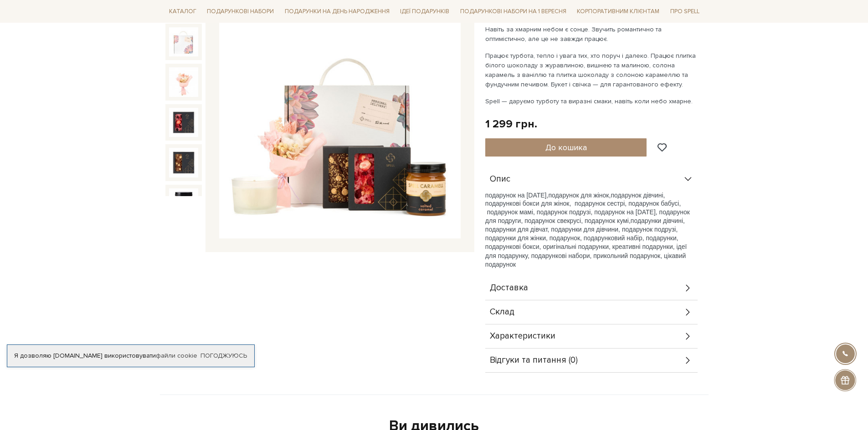 Image resolution: width=868 pixels, height=430 pixels. What do you see at coordinates (425, 11) in the screenshot?
I see `a: Ідеї подарунків` at bounding box center [425, 11].